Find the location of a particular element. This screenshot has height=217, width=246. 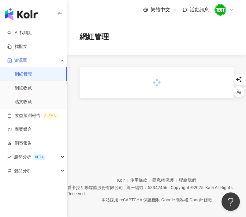

a: searchAI 找網紅 is located at coordinates (20, 33).